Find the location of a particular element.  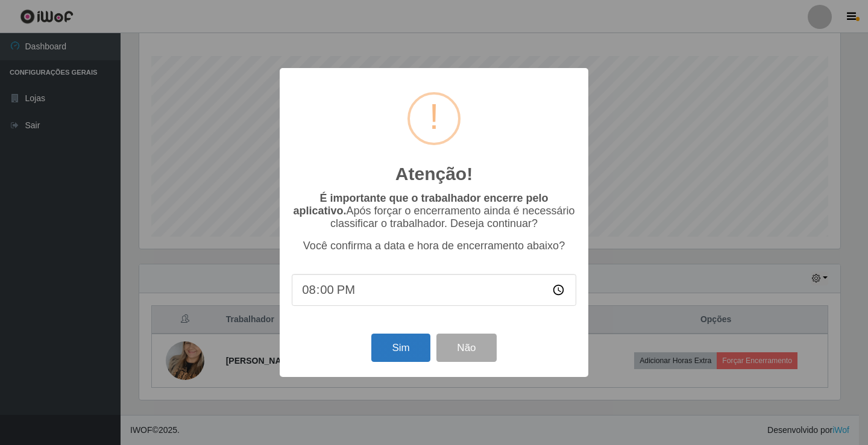

p: Após forçar o encerramento ainda é necessário classificar o trabalhador. Deseja continuar? is located at coordinates (434, 211).